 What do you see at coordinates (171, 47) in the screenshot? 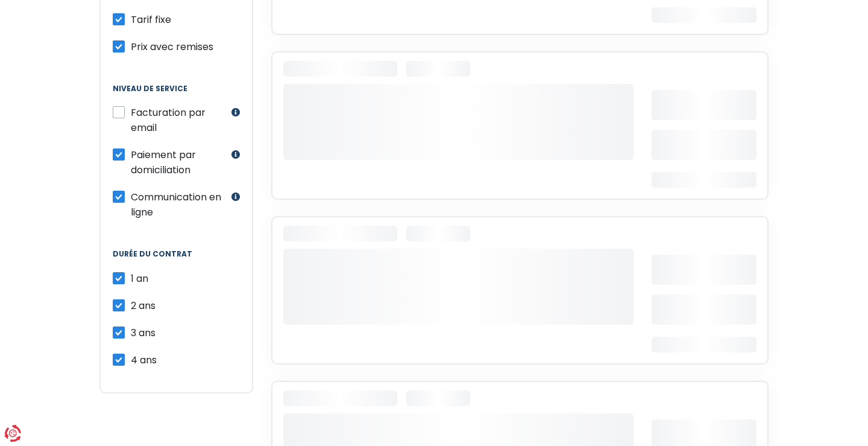
I see `span: Prix avec remises` at bounding box center [171, 47].